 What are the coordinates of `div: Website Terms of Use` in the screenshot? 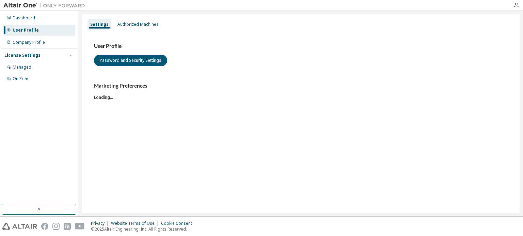 It's located at (136, 224).